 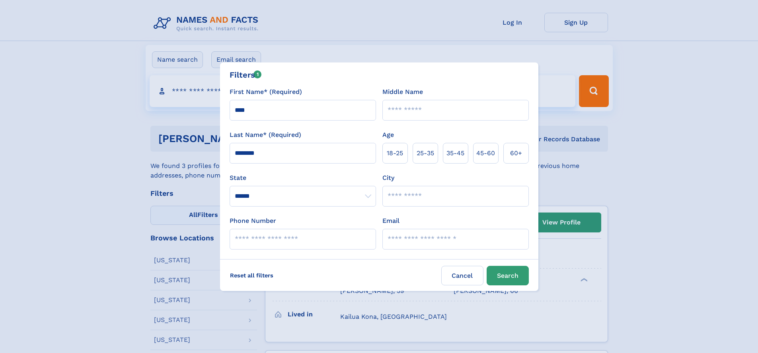 What do you see at coordinates (425, 153) in the screenshot?
I see `span: 25‑35` at bounding box center [425, 153].